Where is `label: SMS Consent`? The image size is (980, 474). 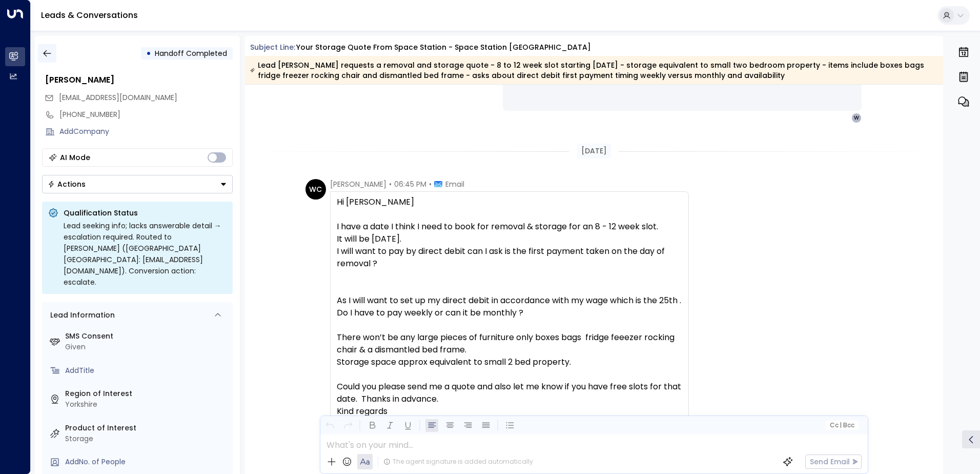
label: SMS Consent is located at coordinates (146, 335).